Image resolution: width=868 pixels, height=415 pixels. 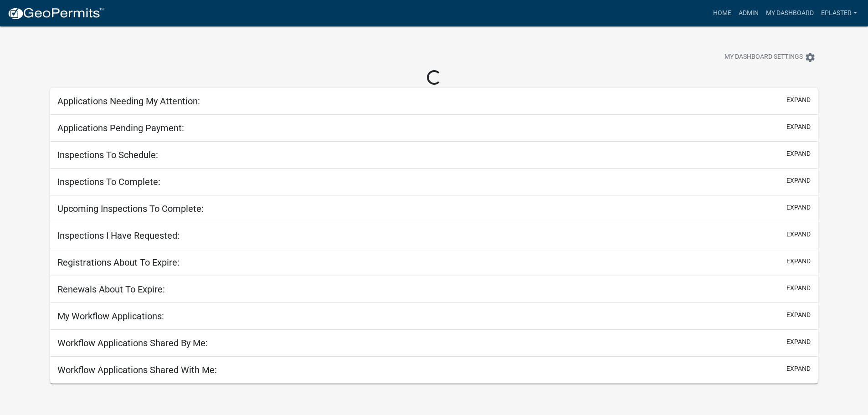 What do you see at coordinates (137, 371) in the screenshot?
I see `h5: Workflow Applications Shared With Me:` at bounding box center [137, 371].